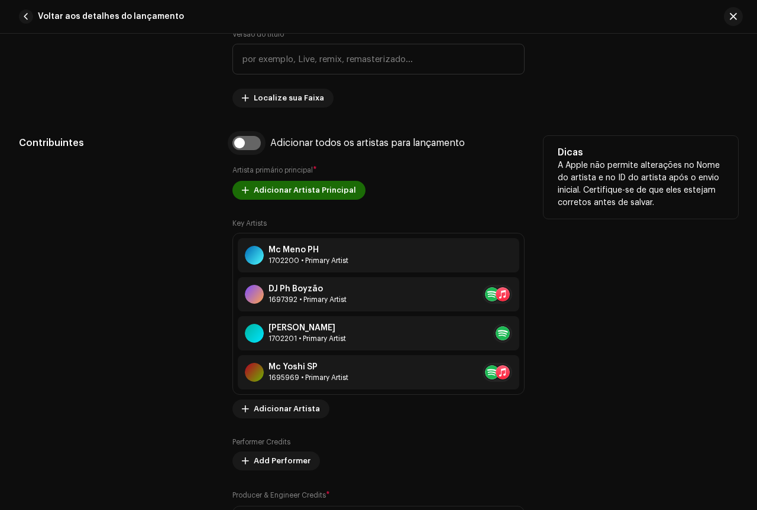 The width and height of the screenshot is (757, 510). What do you see at coordinates (378, 59) in the screenshot?
I see `input: por exemplo, Live, remix, remasterizado...` at bounding box center [378, 59].